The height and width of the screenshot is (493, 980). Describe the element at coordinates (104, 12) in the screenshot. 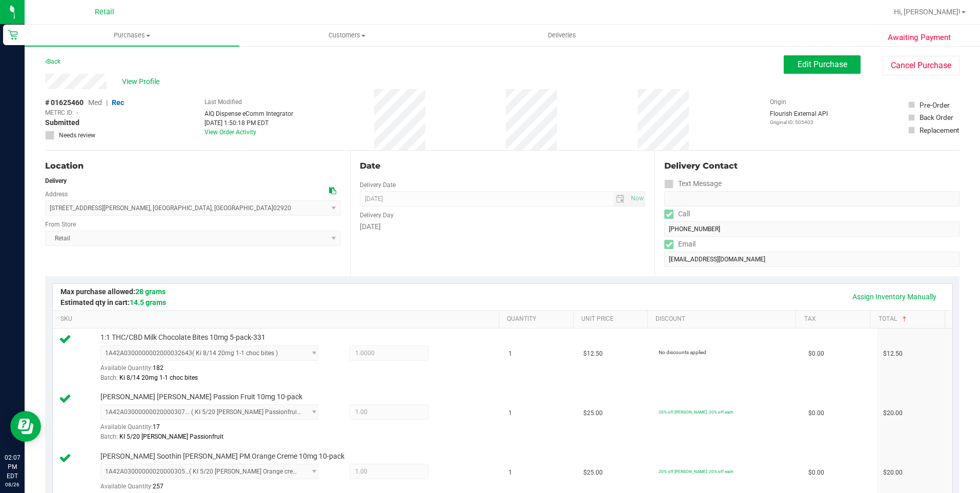

I see `span: Retail` at that location.